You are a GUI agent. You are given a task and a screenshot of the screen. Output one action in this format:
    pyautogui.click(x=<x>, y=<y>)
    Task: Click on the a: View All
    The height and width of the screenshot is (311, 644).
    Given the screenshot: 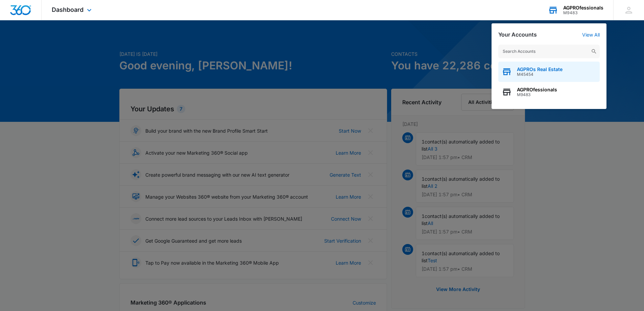 What is the action you would take?
    pyautogui.click(x=591, y=35)
    